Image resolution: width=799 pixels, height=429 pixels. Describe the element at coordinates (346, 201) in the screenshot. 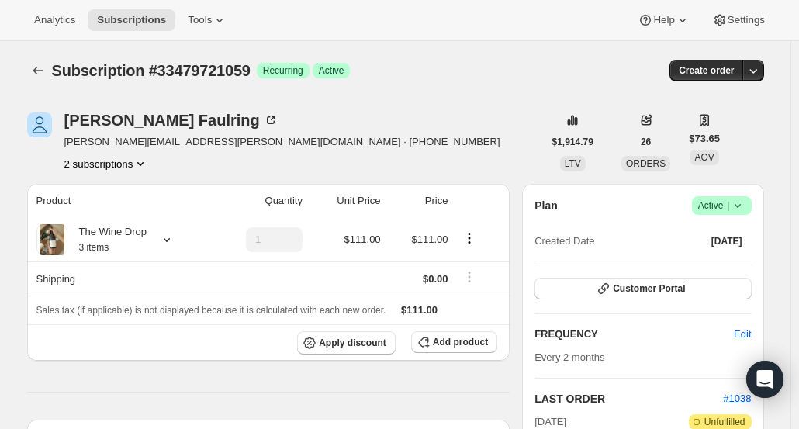

I see `th: Unit Price` at that location.